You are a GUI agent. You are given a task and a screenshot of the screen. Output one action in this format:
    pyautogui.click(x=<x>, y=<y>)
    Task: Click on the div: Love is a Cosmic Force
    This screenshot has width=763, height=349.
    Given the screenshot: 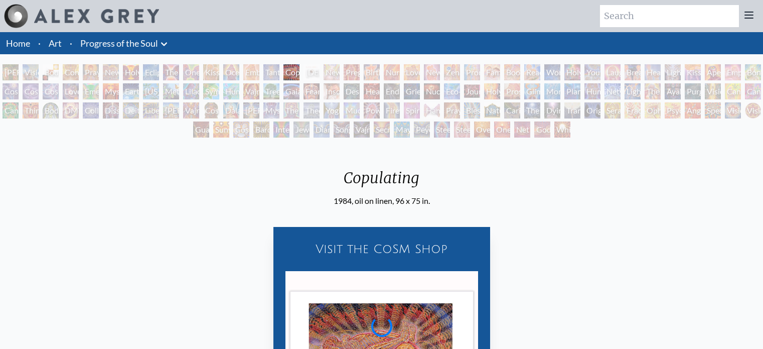 What is the action you would take?
    pyautogui.click(x=71, y=91)
    